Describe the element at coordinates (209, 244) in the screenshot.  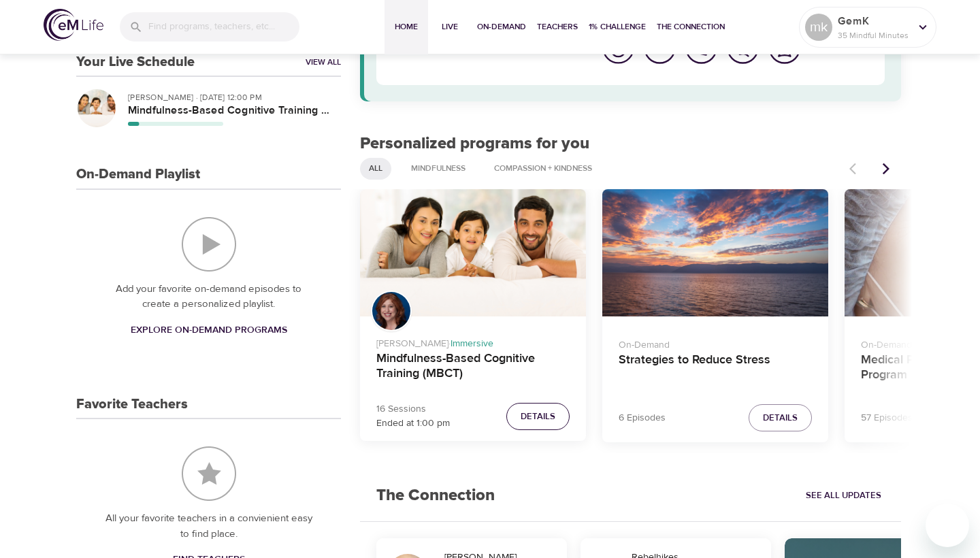
I see `img: On-Demand Playlist` at that location.